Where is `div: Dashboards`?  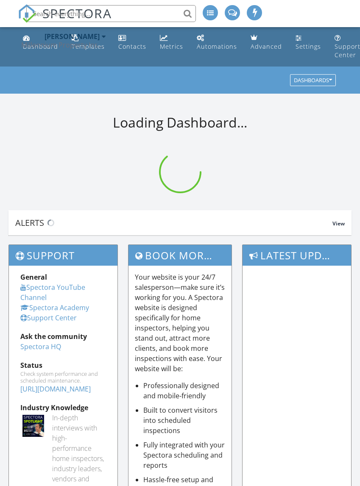
div: Dashboards is located at coordinates (313, 80).